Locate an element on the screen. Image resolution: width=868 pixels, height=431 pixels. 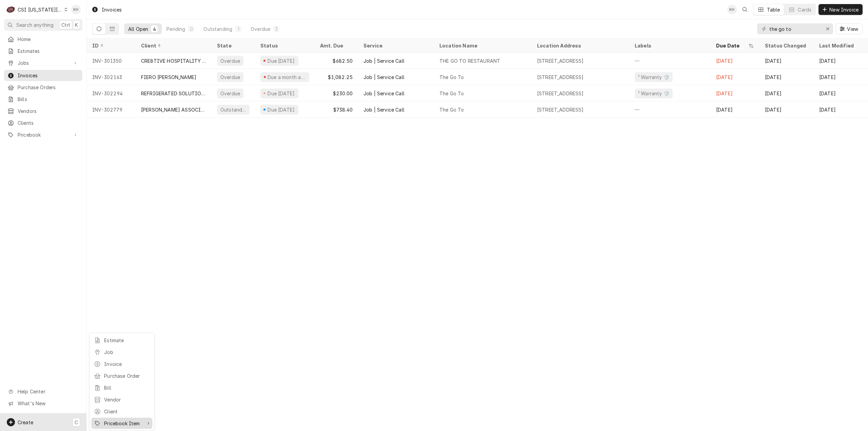
div: Bill is located at coordinates (127, 388).